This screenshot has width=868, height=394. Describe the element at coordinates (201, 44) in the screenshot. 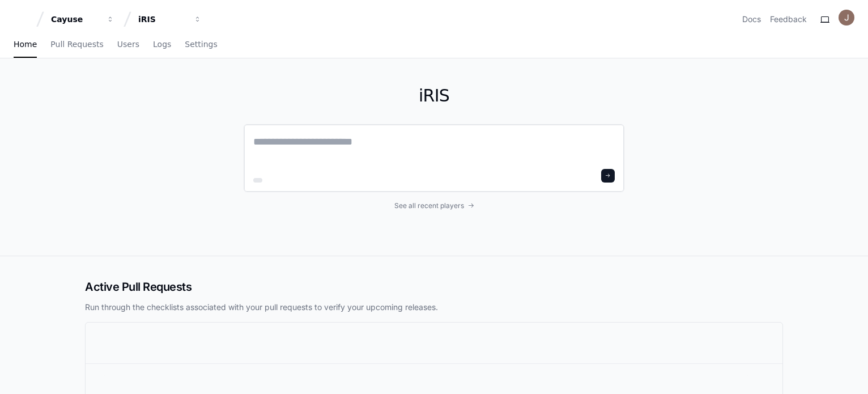

I see `span: Settings` at that location.